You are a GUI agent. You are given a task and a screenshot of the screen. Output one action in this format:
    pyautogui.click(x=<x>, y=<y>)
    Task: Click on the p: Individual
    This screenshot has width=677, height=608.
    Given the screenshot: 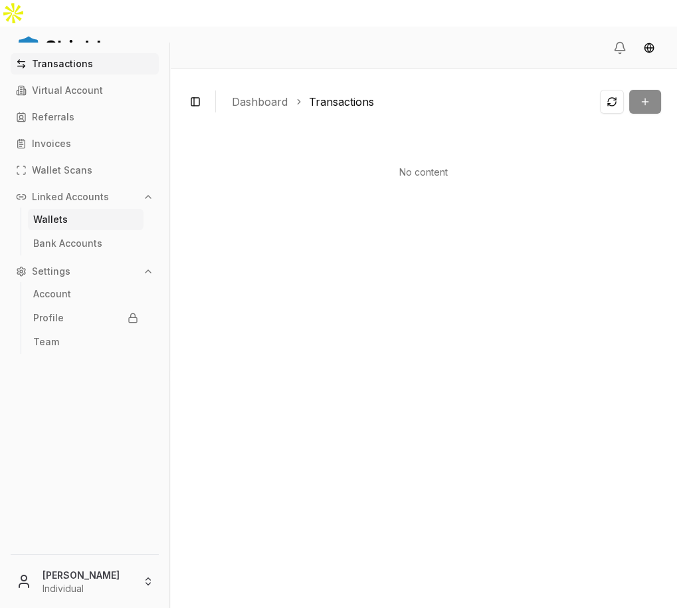 What is the action you would take?
    pyautogui.click(x=87, y=588)
    